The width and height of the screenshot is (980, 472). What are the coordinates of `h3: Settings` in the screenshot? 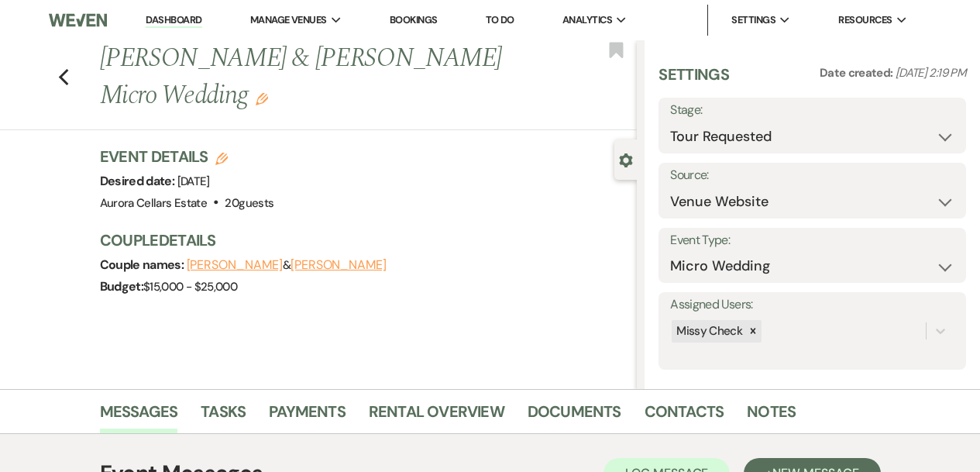 It's located at (693, 80).